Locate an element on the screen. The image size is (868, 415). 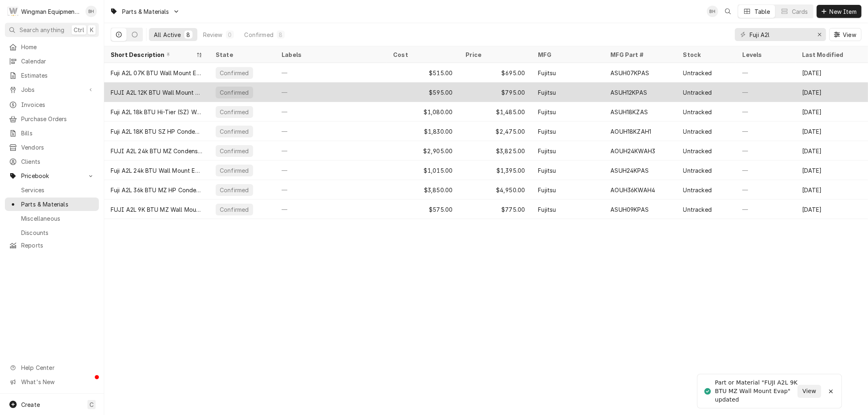
div: Short Description is located at coordinates (153, 55).